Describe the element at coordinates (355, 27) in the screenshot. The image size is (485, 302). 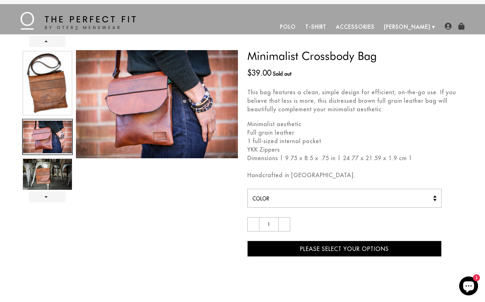
I see `a: Accessories` at that location.